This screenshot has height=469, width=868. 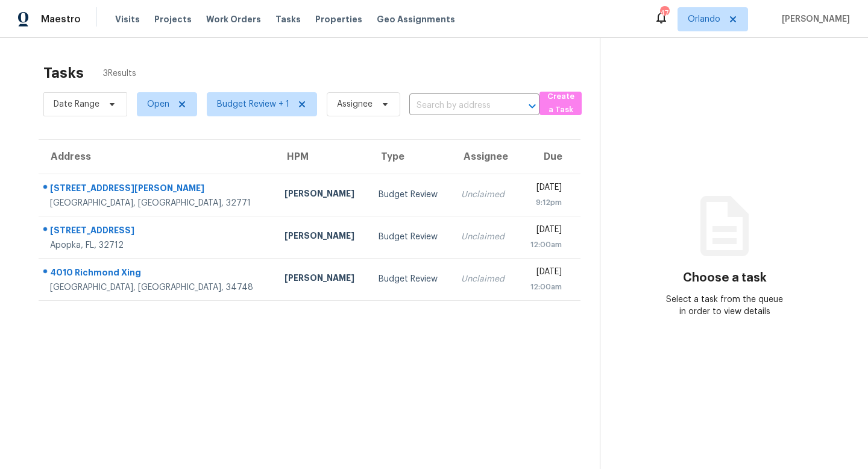 What do you see at coordinates (77, 104) in the screenshot?
I see `span: Date Range` at bounding box center [77, 104].